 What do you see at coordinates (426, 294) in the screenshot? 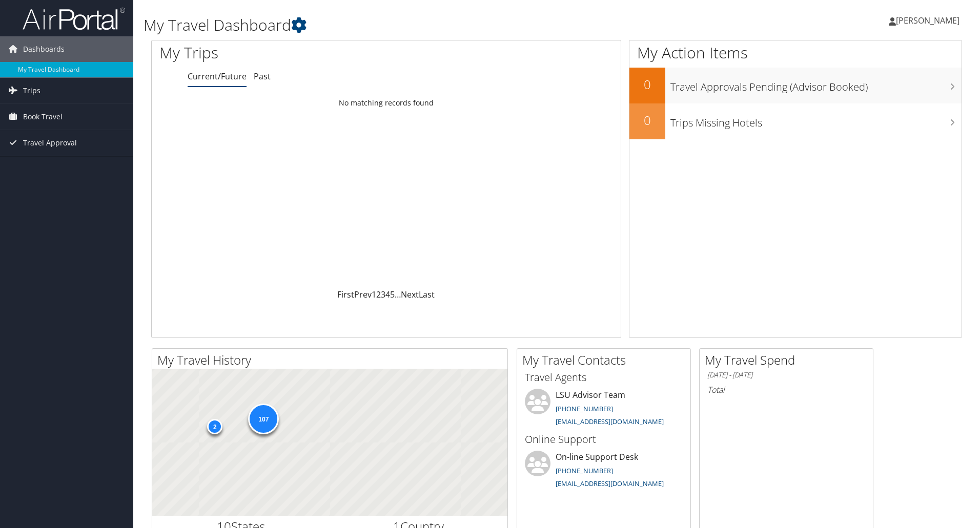
I see `a: Last` at bounding box center [426, 294].